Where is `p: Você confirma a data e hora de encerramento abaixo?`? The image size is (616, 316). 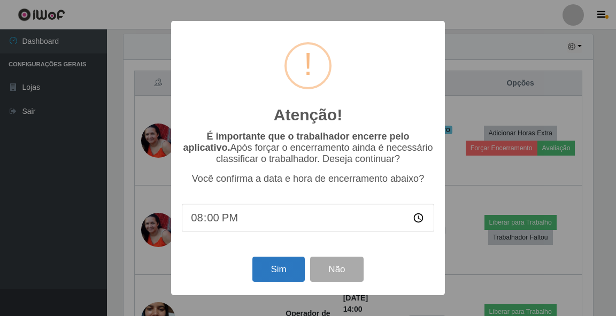 p: Você confirma a data e hora de encerramento abaixo? is located at coordinates (308, 179).